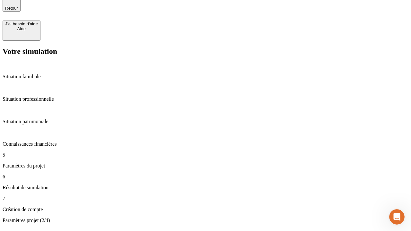 This screenshot has height=231, width=411. I want to click on p: Connaissances financières, so click(206, 144).